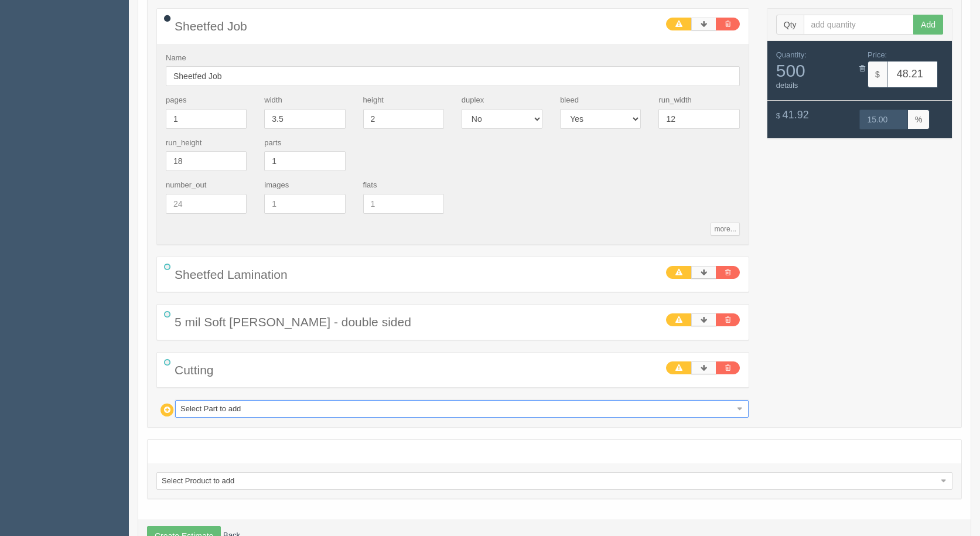  Describe the element at coordinates (791, 55) in the screenshot. I see `span: Quantity:` at that location.